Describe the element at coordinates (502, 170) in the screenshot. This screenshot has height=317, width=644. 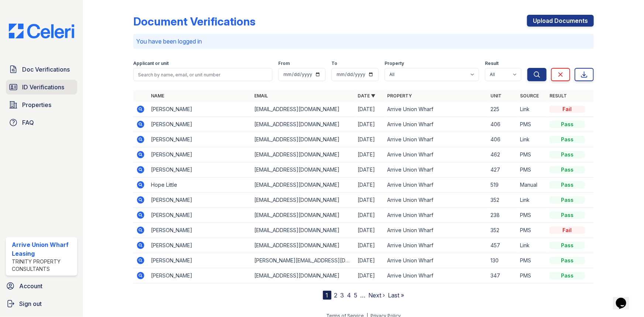
I see `td: 427` at that location.